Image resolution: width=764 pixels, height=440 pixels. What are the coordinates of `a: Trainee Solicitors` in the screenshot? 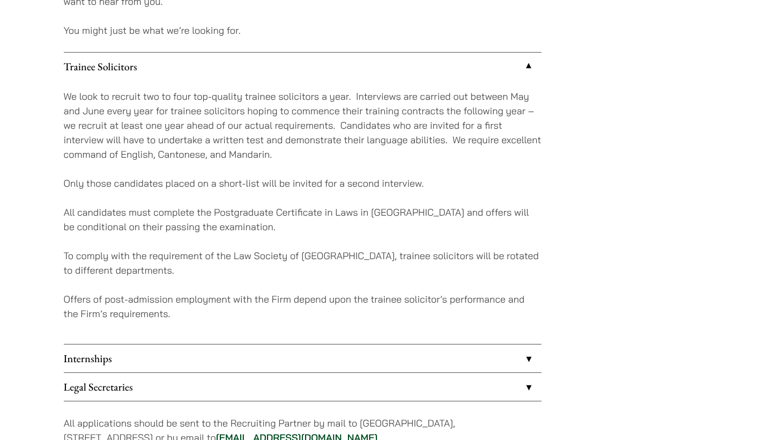 It's located at (302, 66).